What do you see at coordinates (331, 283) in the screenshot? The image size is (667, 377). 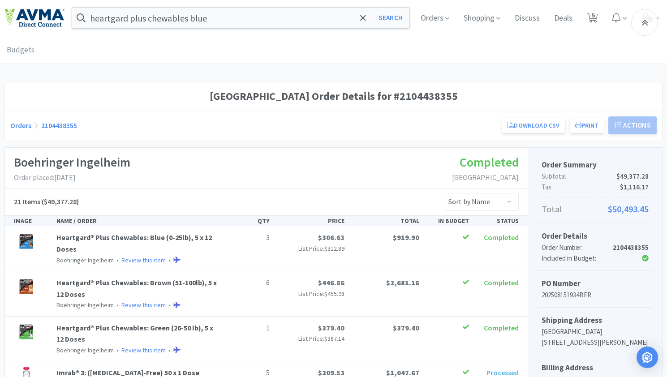 I see `span: $446.86` at bounding box center [331, 283].